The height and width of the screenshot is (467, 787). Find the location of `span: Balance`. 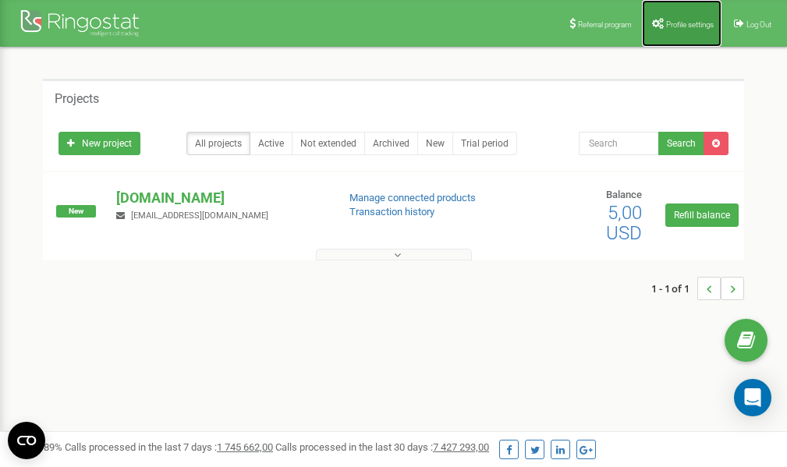

span: Balance is located at coordinates (624, 194).